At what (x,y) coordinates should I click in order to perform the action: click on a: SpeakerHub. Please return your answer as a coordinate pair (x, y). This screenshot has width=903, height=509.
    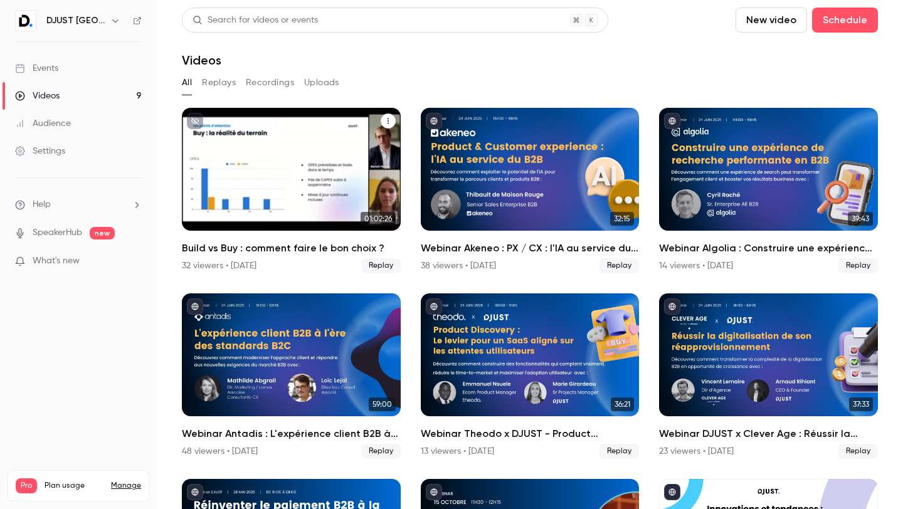
    Looking at the image, I should click on (57, 233).